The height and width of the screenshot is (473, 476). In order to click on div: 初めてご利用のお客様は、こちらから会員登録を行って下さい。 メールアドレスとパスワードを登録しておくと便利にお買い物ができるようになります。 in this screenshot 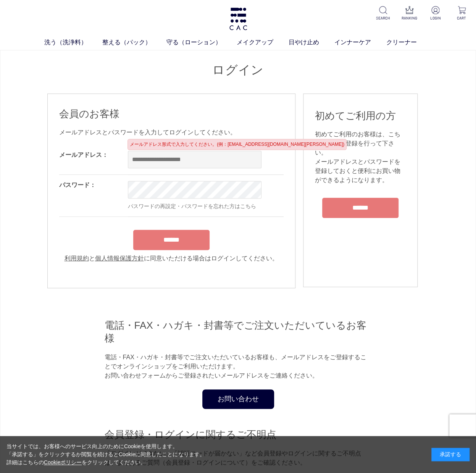, I will do `click(360, 157)`.